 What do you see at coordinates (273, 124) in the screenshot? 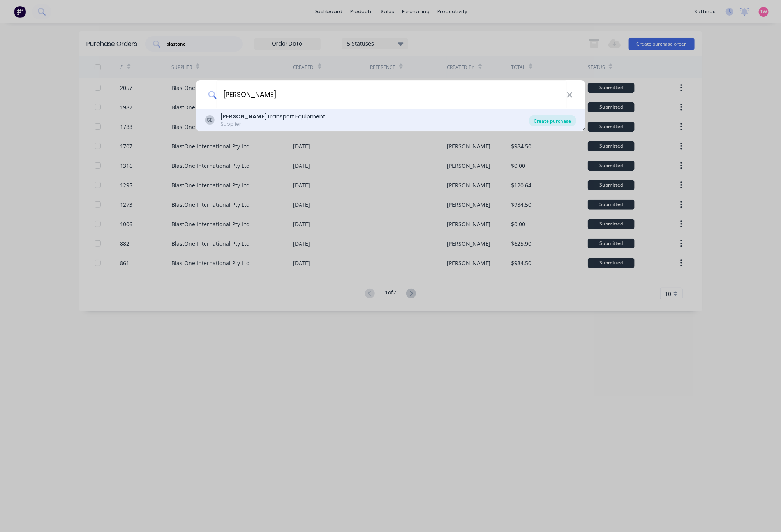
I see `div: Supplier` at bounding box center [273, 124].